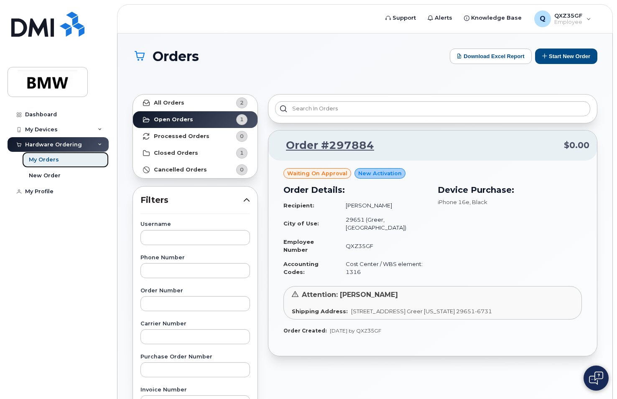 The width and height of the screenshot is (617, 399). I want to click on strong: Order Created:, so click(305, 330).